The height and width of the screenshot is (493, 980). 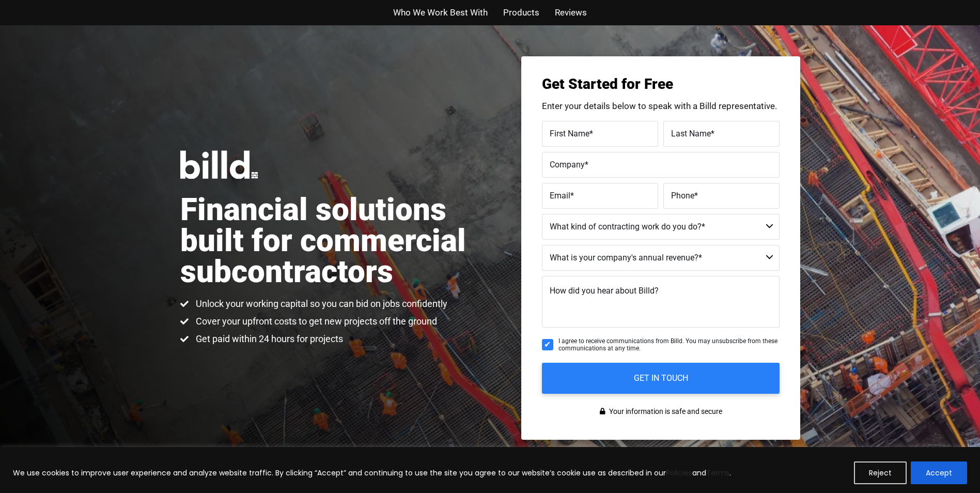 What do you see at coordinates (571, 12) in the screenshot?
I see `a: Reviews` at bounding box center [571, 12].